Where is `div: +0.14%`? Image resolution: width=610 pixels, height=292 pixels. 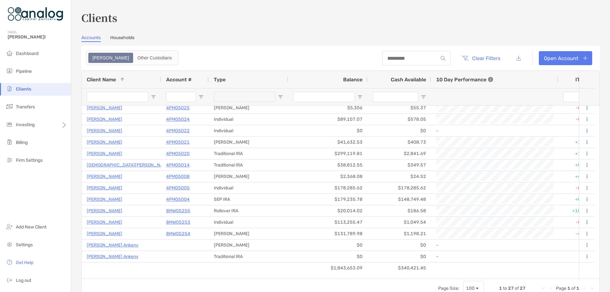
div: +0.14% is located at coordinates (577, 199).